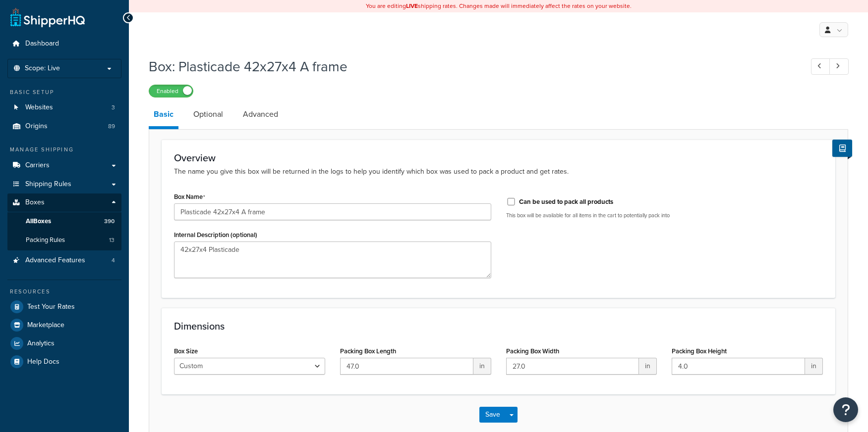 The height and width of the screenshot is (432, 868). What do you see at coordinates (492, 415) in the screenshot?
I see `button: Save` at bounding box center [492, 415].